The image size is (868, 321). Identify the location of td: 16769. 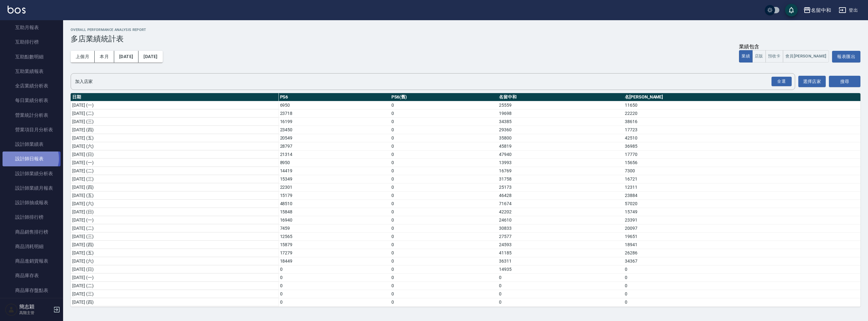
(560, 171).